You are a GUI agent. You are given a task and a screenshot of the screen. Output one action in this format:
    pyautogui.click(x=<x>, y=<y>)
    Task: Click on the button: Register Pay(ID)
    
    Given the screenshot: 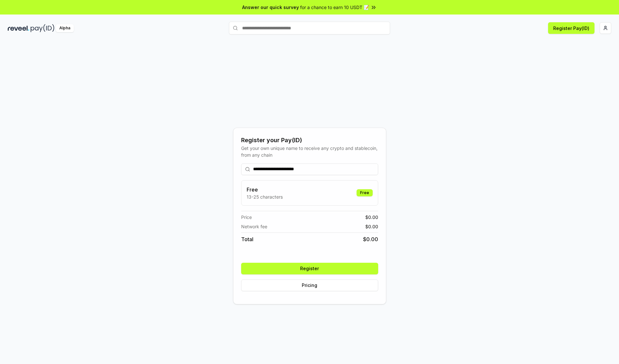 What is the action you would take?
    pyautogui.click(x=571, y=28)
    